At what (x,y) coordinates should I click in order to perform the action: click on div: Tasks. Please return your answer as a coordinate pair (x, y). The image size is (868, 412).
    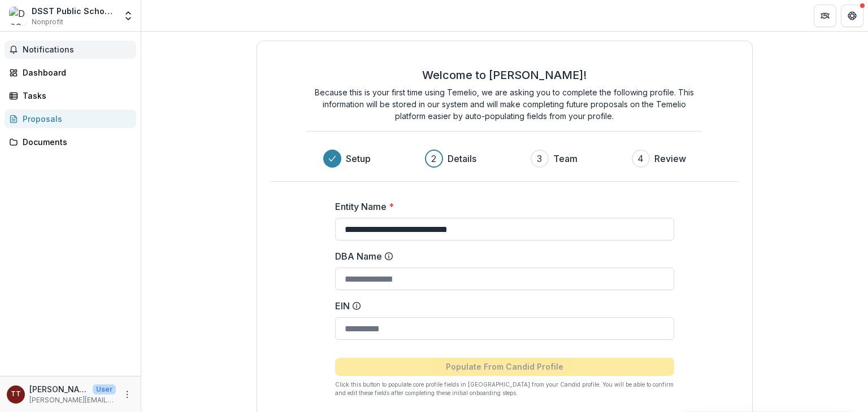
    Looking at the image, I should click on (75, 95).